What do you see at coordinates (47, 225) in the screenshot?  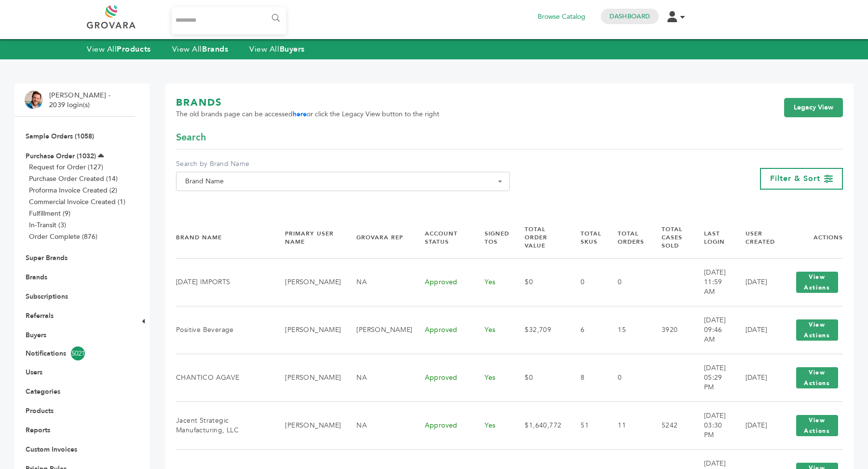 I see `a: In-Transit (3)` at bounding box center [47, 225].